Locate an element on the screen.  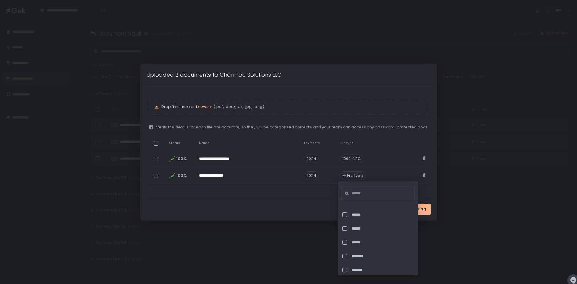
span: (.pdf, .docx, .xls, .jpg, .png) is located at coordinates (238, 107).